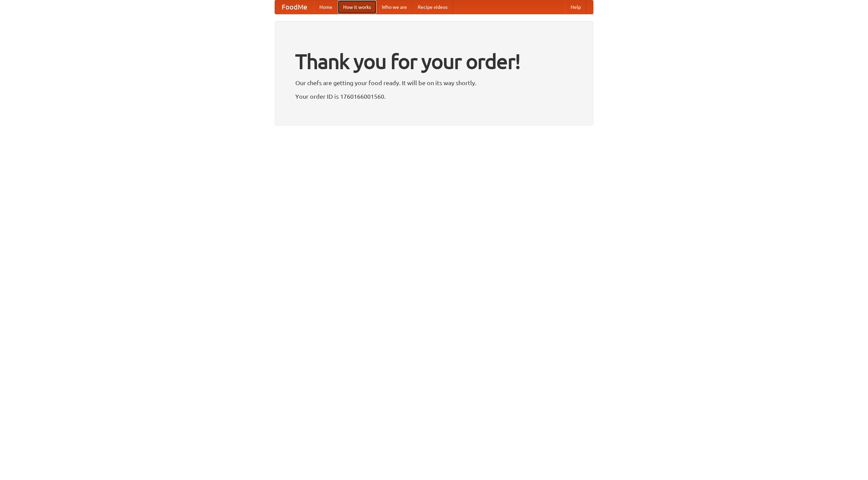  Describe the element at coordinates (434, 61) in the screenshot. I see `h1: Thank you for your order!` at that location.